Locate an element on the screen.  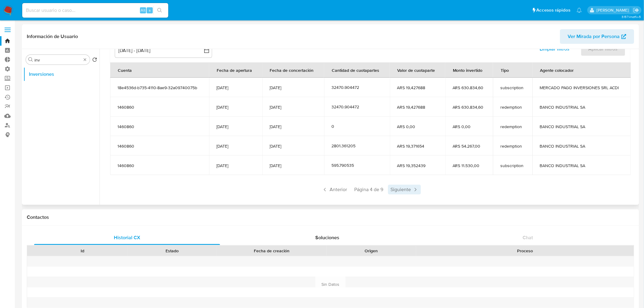
button: search-icon is located at coordinates (159, 10).